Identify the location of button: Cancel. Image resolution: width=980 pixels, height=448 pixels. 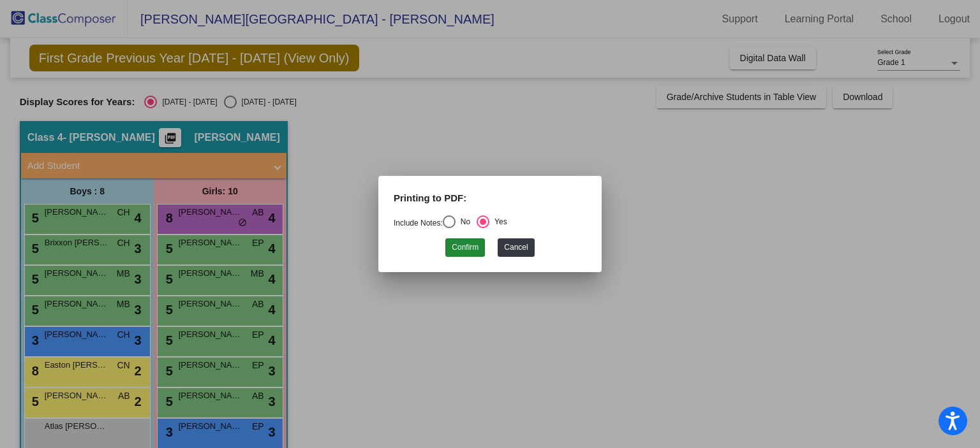
(515, 248).